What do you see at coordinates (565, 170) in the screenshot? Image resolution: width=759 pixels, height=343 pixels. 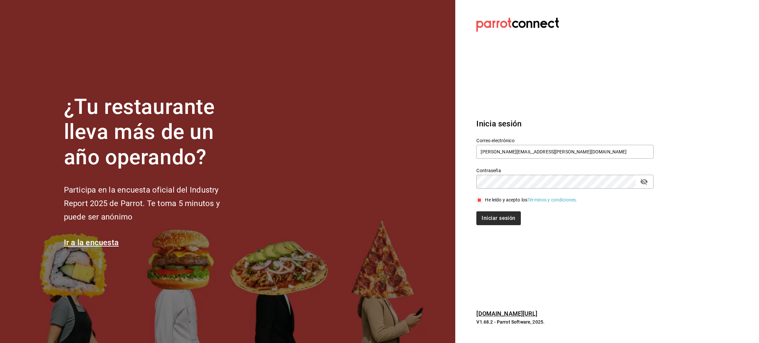 I see `label: Contraseña` at bounding box center [565, 170].